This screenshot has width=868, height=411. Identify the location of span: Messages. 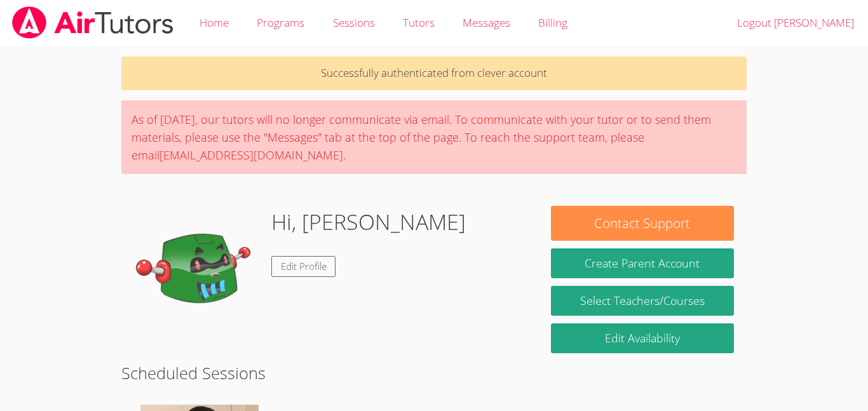
(486, 23).